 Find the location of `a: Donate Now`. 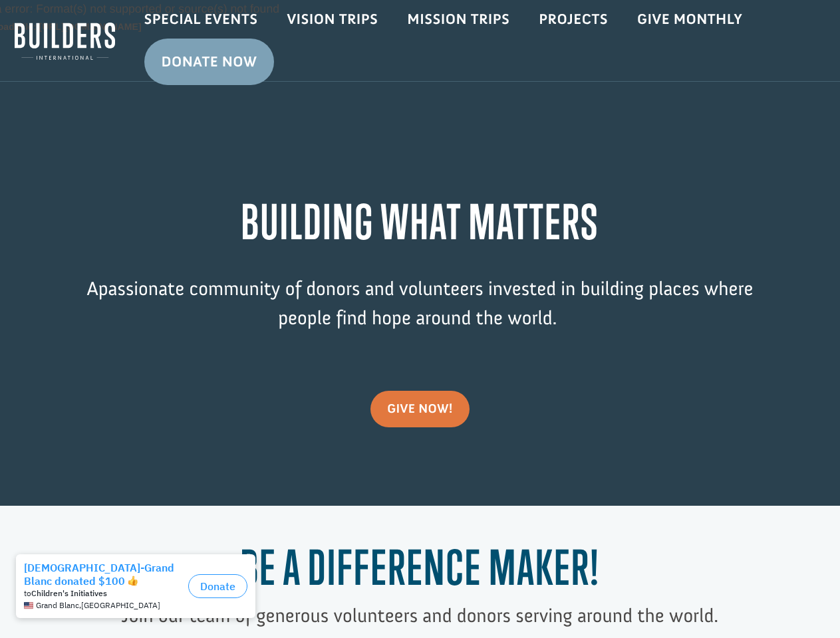

a: Donate Now is located at coordinates (210, 62).